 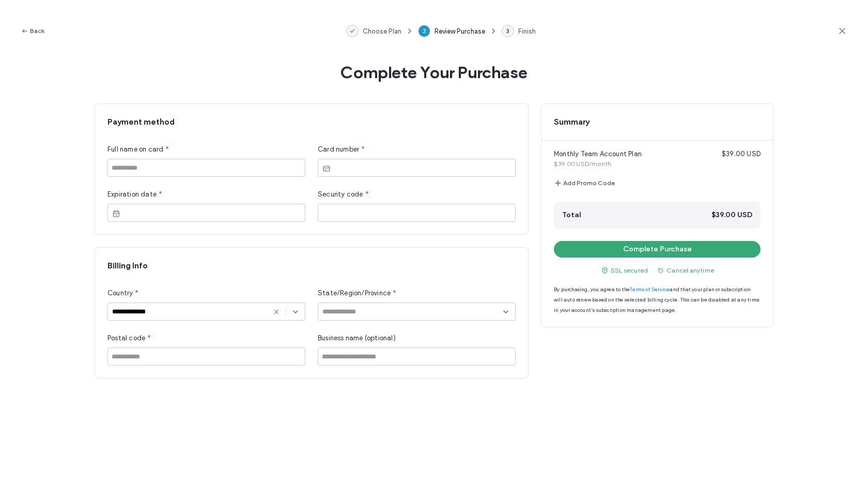 I want to click on span: State/Region/Province, so click(x=354, y=293).